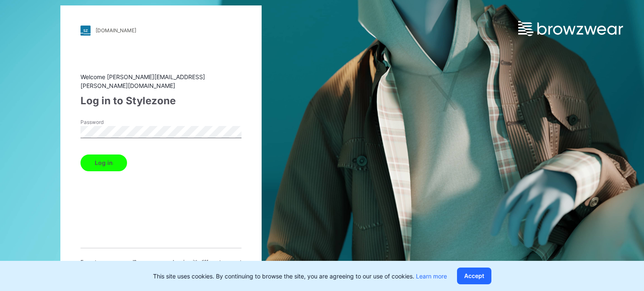 This screenshot has height=291, width=644. What do you see at coordinates (109, 262) in the screenshot?
I see `span: Forget your password?` at bounding box center [109, 262].